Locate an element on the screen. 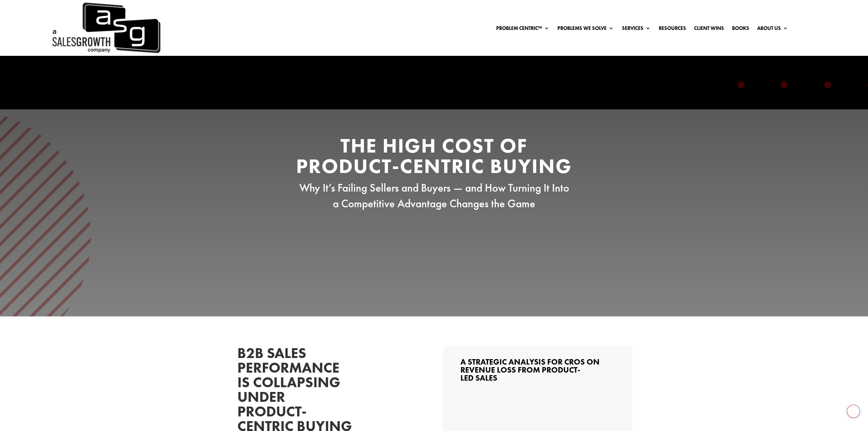 This screenshot has width=868, height=431. h2: The High Cost of Product-Centric Buying is located at coordinates (434, 157).